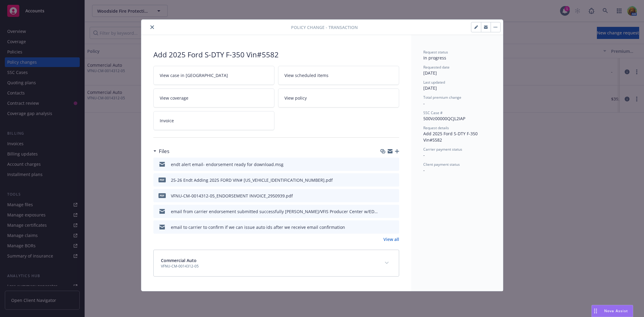  What do you see at coordinates (391, 239) in the screenshot?
I see `a: View all` at bounding box center [391, 239].